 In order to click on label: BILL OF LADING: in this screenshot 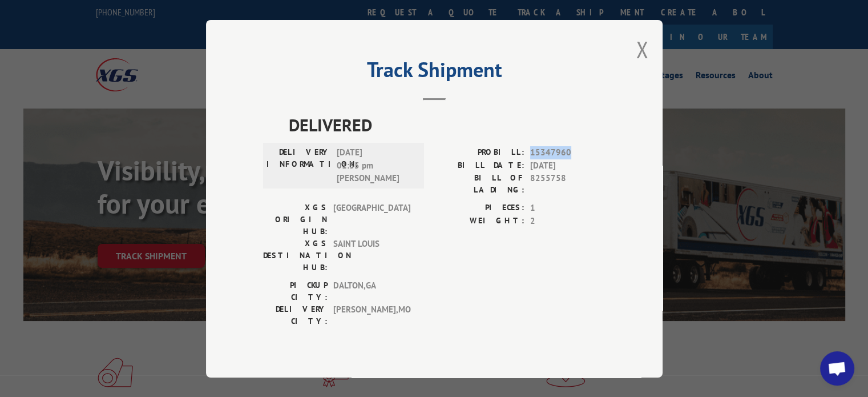, I will do `click(480, 184)`.